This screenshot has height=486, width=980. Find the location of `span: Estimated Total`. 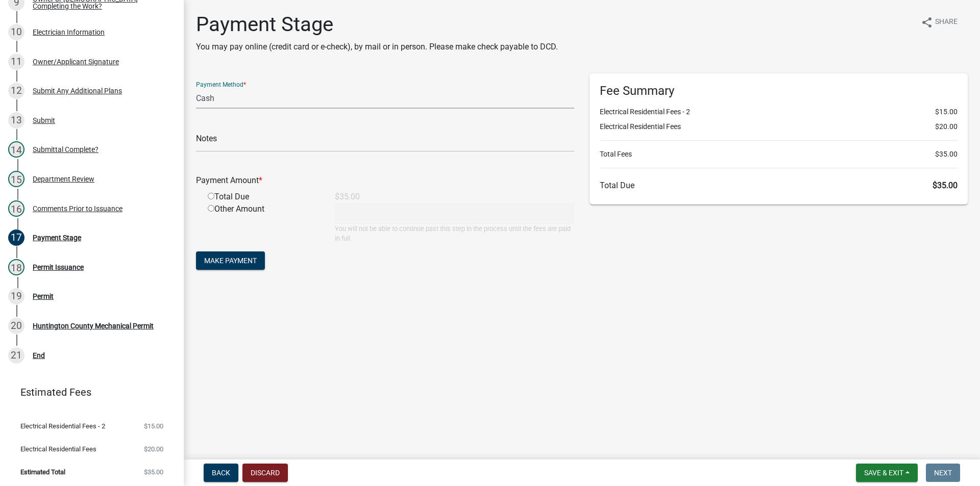

span: Estimated Total is located at coordinates (43, 472).